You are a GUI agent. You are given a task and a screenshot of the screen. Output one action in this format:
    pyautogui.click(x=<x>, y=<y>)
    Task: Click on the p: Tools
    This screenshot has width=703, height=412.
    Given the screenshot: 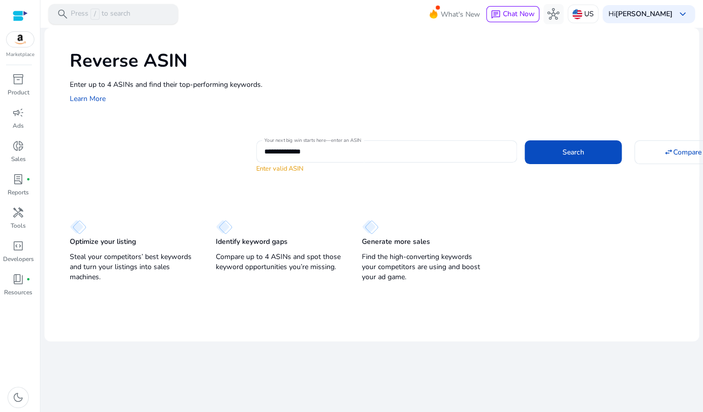 What is the action you would take?
    pyautogui.click(x=18, y=226)
    